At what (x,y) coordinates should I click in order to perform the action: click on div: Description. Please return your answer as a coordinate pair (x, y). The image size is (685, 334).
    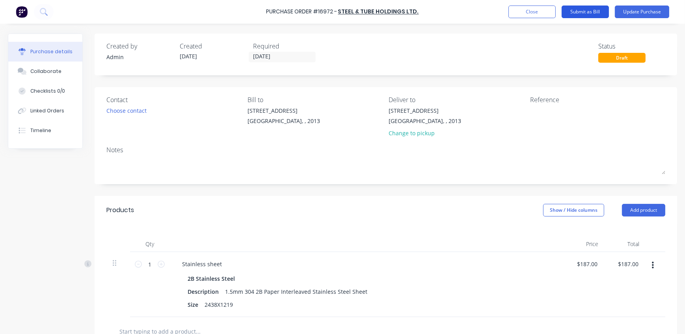
    Looking at the image, I should click on (203, 291).